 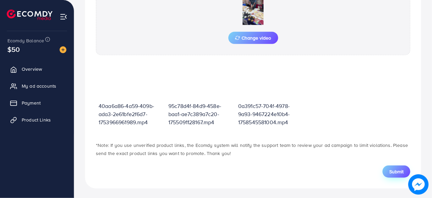 I want to click on p: 0a391c57-704f-4978-9a93-9467224e10b4-1758545581004.mp4, so click(x=270, y=114).